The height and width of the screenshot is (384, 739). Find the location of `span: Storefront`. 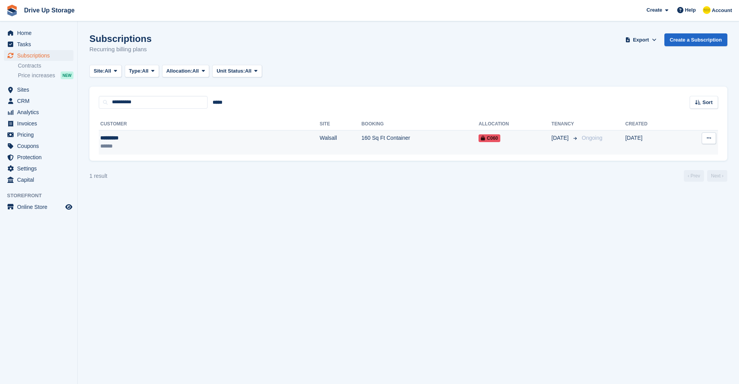

span: Storefront is located at coordinates (42, 196).